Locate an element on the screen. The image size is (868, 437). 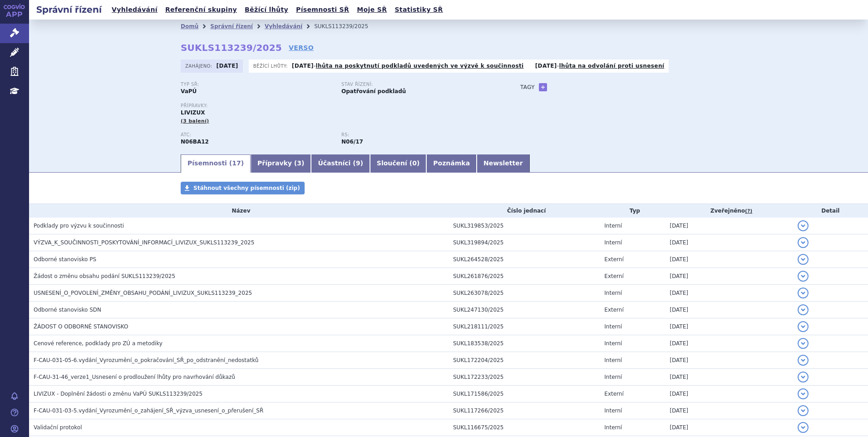
span: Běžící lhůty: is located at coordinates (271, 66).